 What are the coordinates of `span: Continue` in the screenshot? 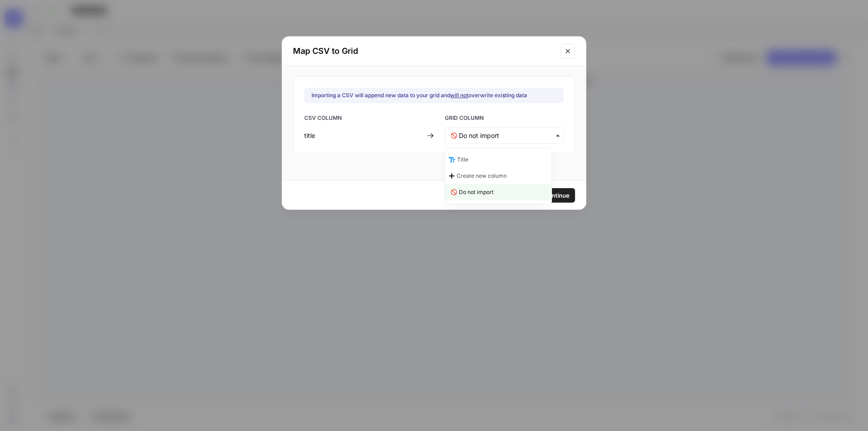 It's located at (556, 195).